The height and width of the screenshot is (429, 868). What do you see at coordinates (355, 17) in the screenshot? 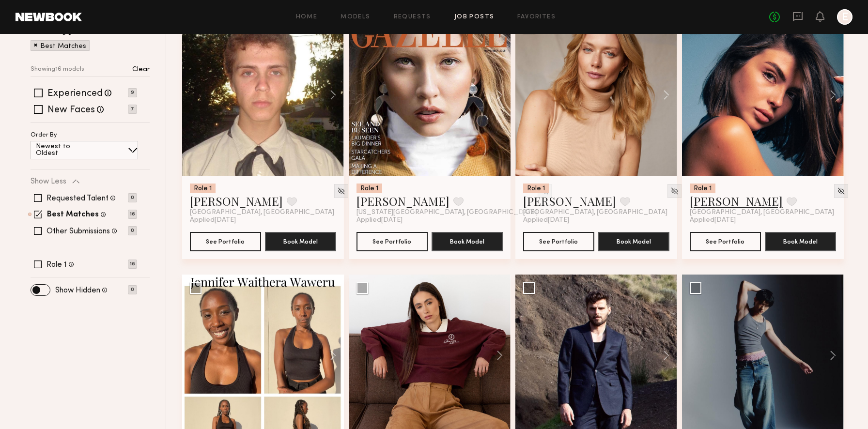
I see `a: Models` at bounding box center [355, 17].